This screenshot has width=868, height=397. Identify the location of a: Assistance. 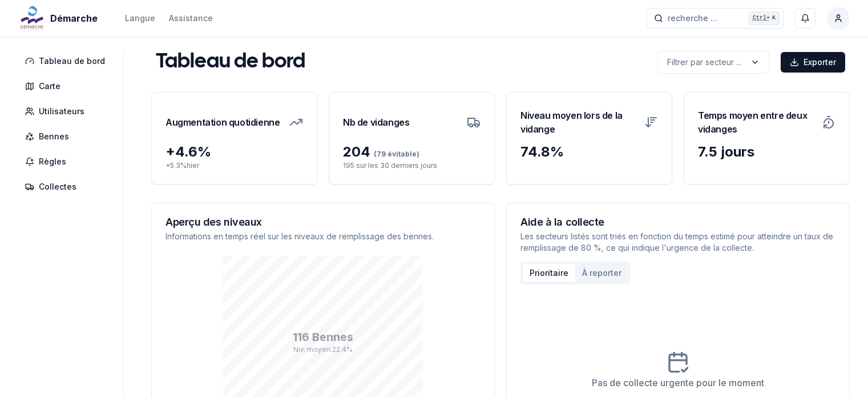
(191, 18).